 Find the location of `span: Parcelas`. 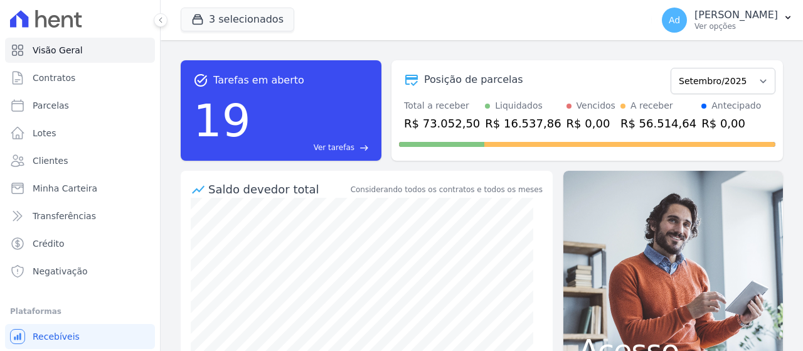

span: Parcelas is located at coordinates (51, 105).